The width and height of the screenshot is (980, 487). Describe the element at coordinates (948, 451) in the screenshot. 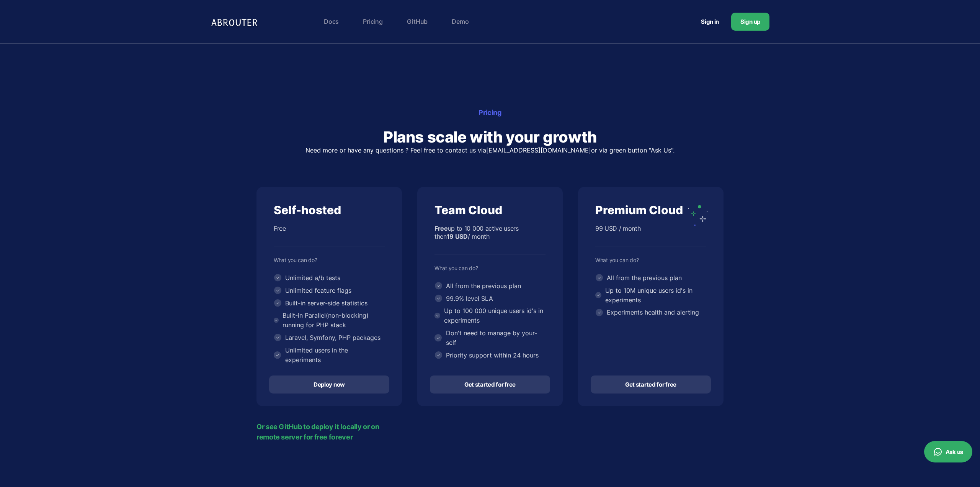

I see `button: Ask us` at that location.